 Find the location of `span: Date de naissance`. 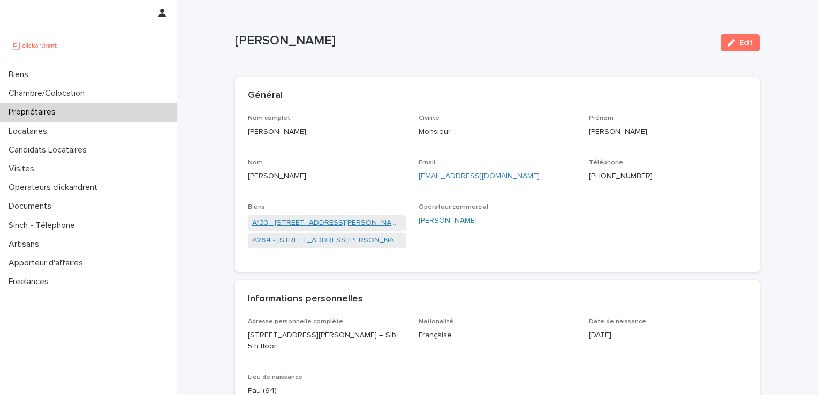

span: Date de naissance is located at coordinates (617, 322).